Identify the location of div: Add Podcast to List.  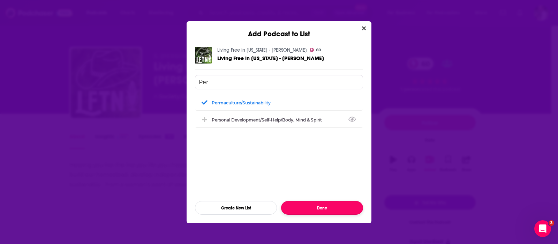
(279, 30).